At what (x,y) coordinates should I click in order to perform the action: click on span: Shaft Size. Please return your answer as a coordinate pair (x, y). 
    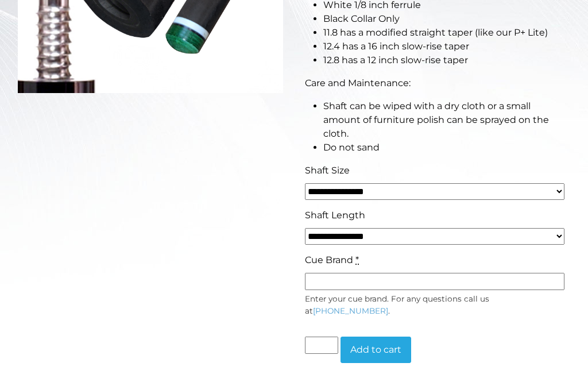
    Looking at the image, I should click on (327, 170).